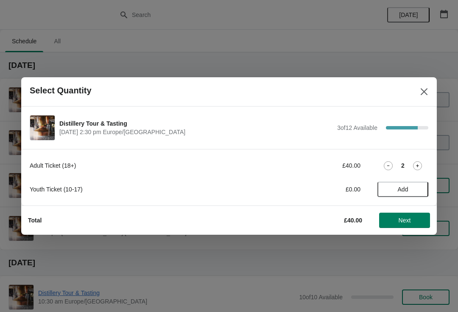  I want to click on span: Add, so click(403, 189).